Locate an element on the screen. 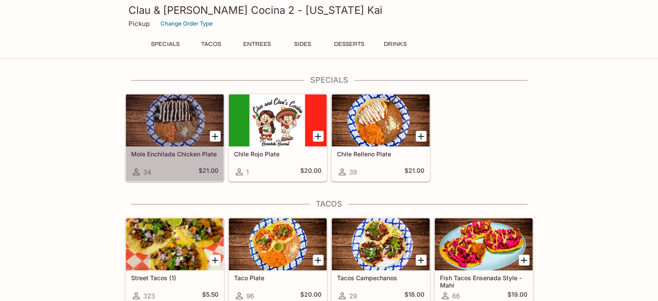 Image resolution: width=658 pixels, height=301 pixels. h5: $19.00 is located at coordinates (517, 295).